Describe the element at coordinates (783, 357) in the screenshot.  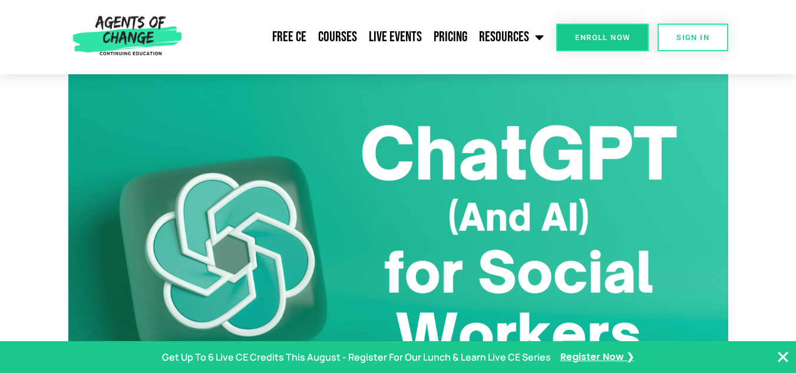
I see `button: Close Banner` at that location.